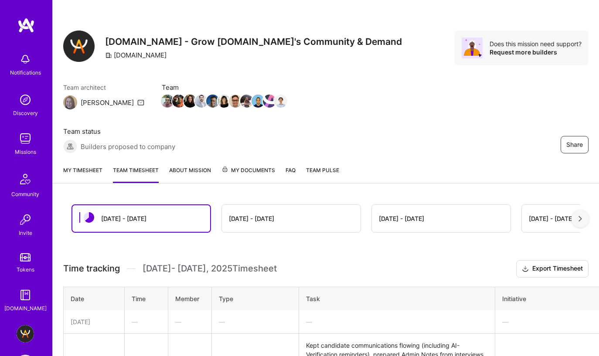  What do you see at coordinates (141, 102) in the screenshot?
I see `i: icon Mail` at bounding box center [141, 102].